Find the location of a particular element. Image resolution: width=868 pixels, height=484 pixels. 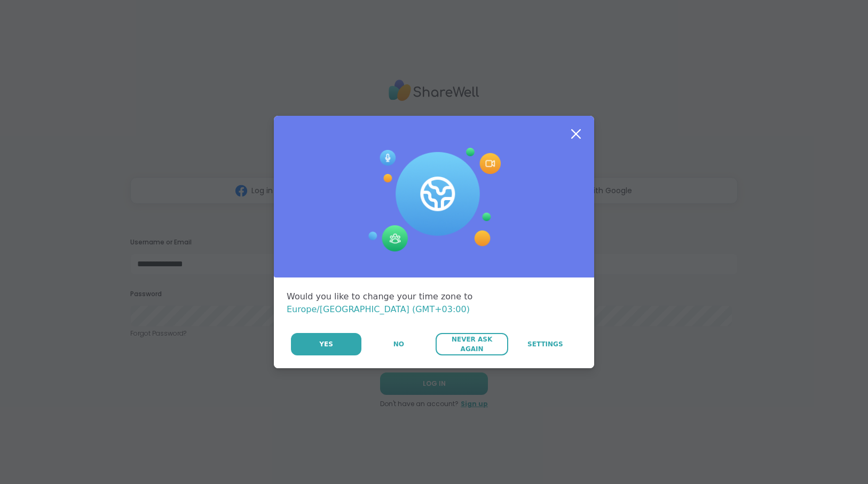

button: Yes is located at coordinates (326, 344).